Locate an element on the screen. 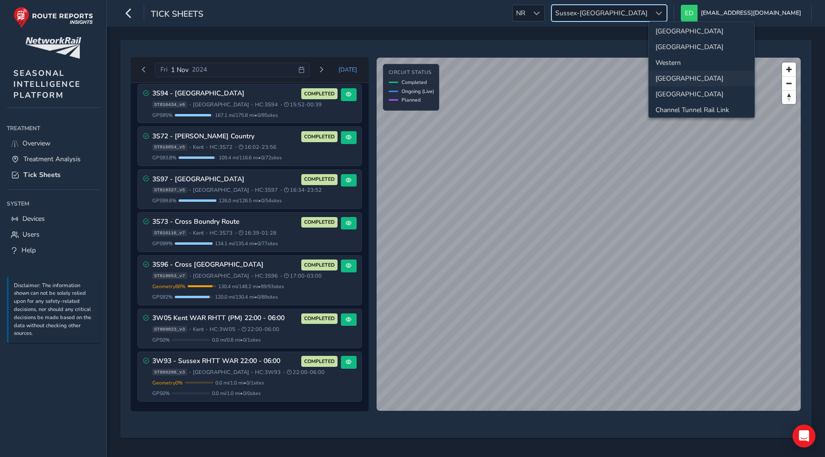  span: HC: 3S73 is located at coordinates (221, 233).